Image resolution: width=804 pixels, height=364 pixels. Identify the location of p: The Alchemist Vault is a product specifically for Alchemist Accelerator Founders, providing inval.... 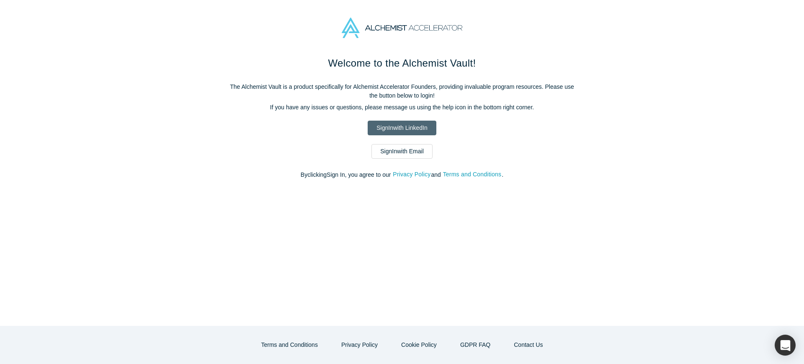
(402, 91).